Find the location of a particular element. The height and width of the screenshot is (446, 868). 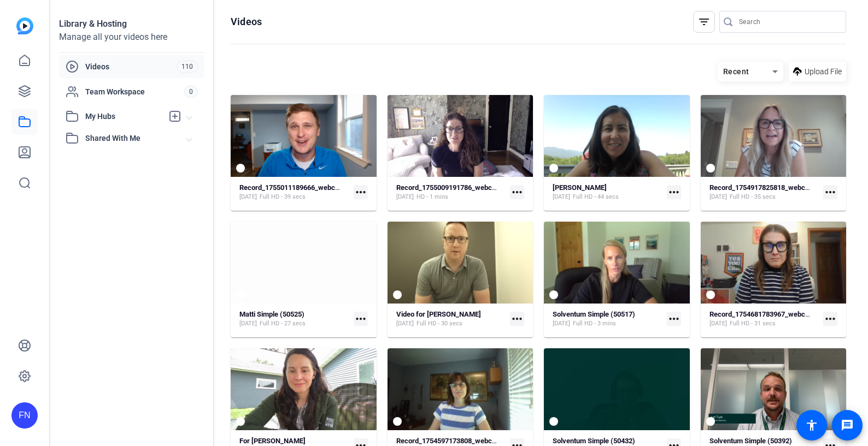

strong: Solventum Simple (50432) is located at coordinates (593, 441).